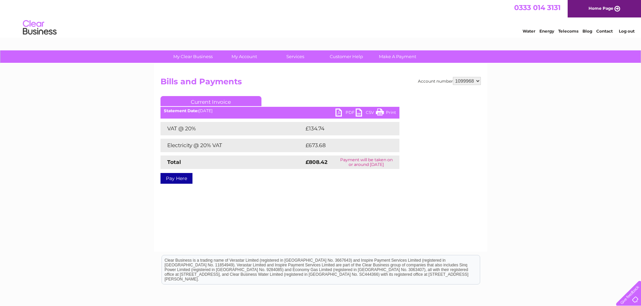 The width and height of the screenshot is (641, 306). I want to click on td: £673.68, so click(345, 146).